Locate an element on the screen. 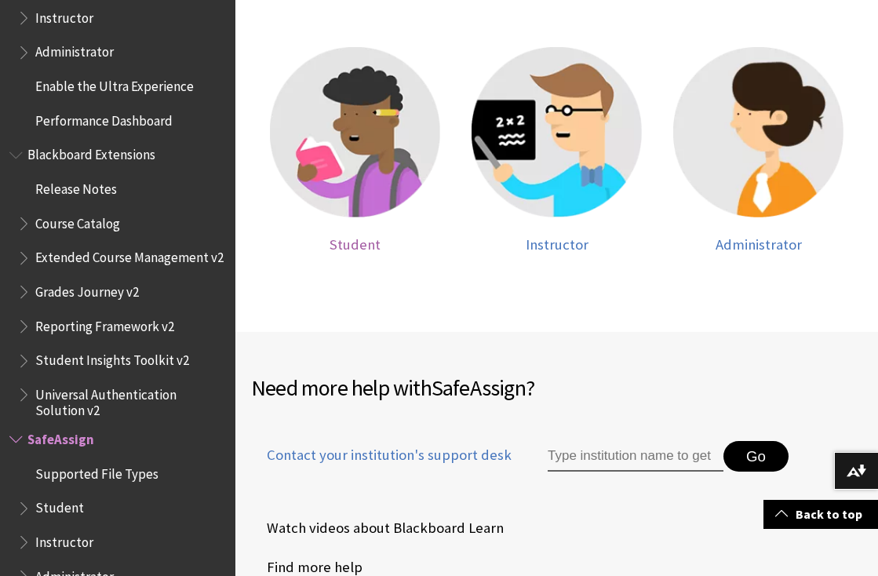 This screenshot has height=576, width=878. img: Student help is located at coordinates (355, 132).